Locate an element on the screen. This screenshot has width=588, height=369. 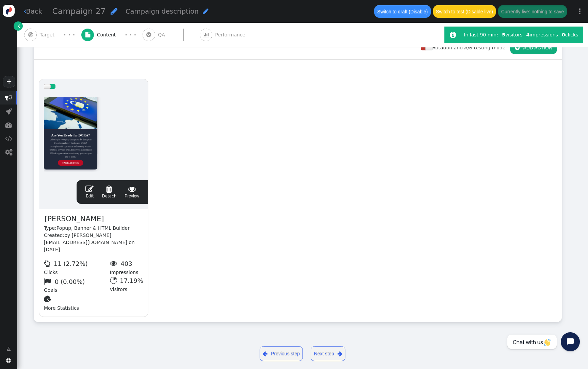
span: impressions is located at coordinates (542, 35).